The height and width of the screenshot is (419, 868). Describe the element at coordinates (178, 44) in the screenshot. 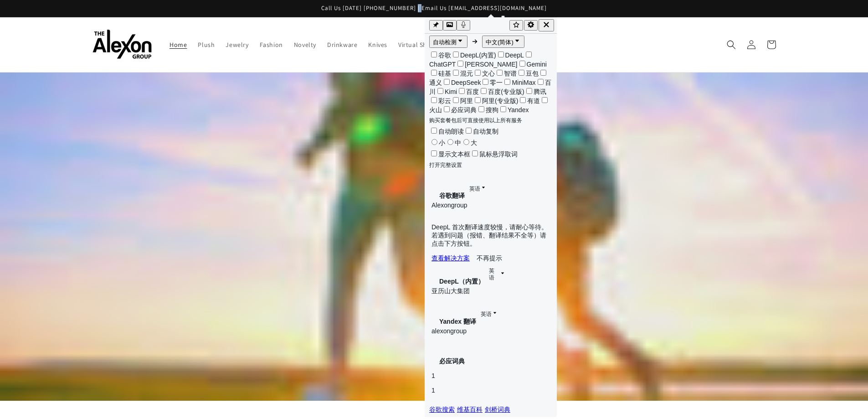

I see `span: Home` at that location.